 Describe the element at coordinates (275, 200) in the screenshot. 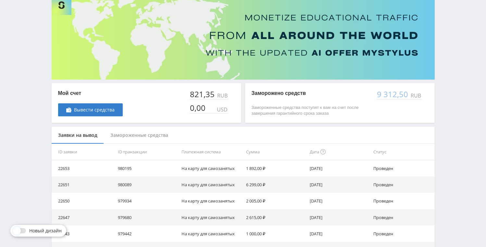

I see `td: 2 005,00 ₽` at that location.